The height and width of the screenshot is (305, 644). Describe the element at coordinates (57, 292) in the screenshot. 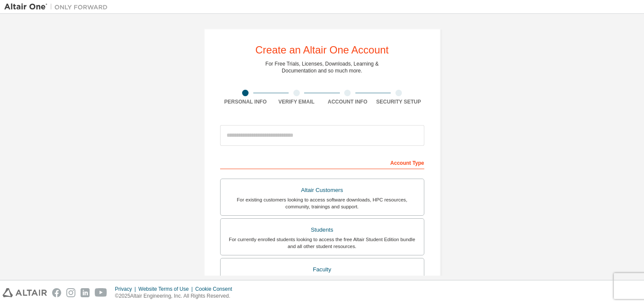

I see `img: facebook.svg` at that location.